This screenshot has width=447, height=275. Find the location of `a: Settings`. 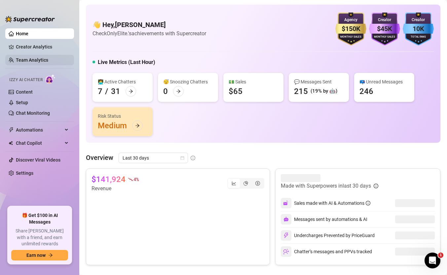

a: Settings is located at coordinates (24, 173).